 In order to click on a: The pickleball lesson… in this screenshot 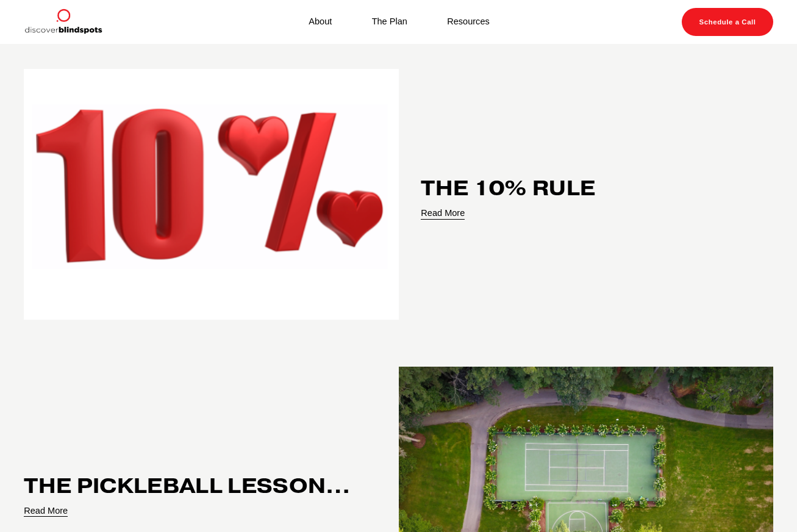, I will do `click(187, 486)`.